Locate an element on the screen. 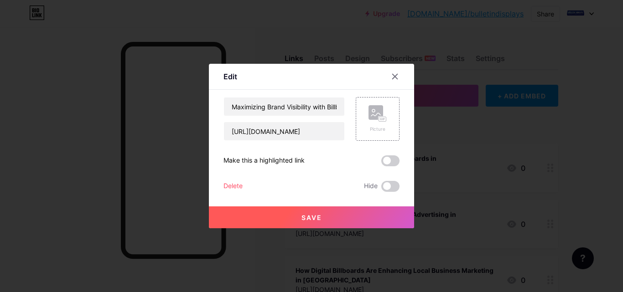 The width and height of the screenshot is (623, 292). div: Delete is located at coordinates (233, 187).